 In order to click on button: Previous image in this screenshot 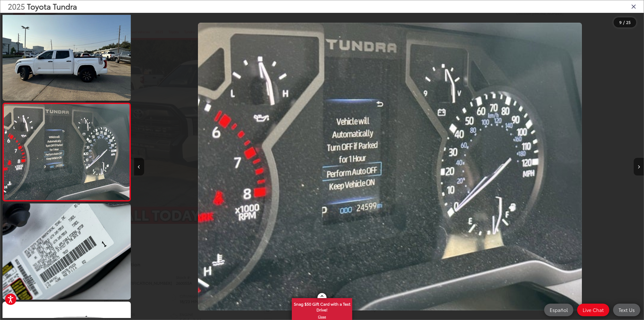, I will do `click(139, 167)`.